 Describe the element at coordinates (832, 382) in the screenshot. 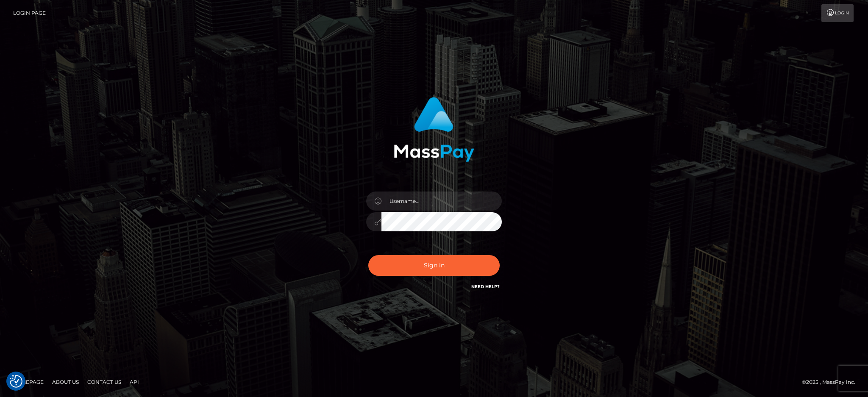

I see `div: © 2025 , MassPay Inc.` at that location.